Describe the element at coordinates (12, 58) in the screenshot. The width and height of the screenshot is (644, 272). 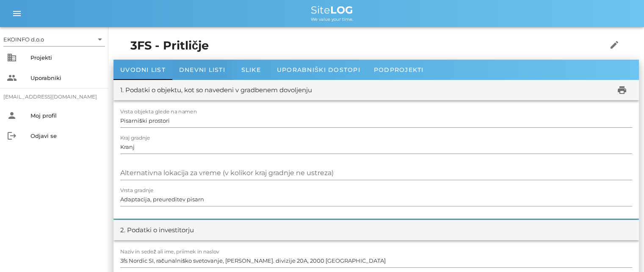
I see `i: business` at that location.